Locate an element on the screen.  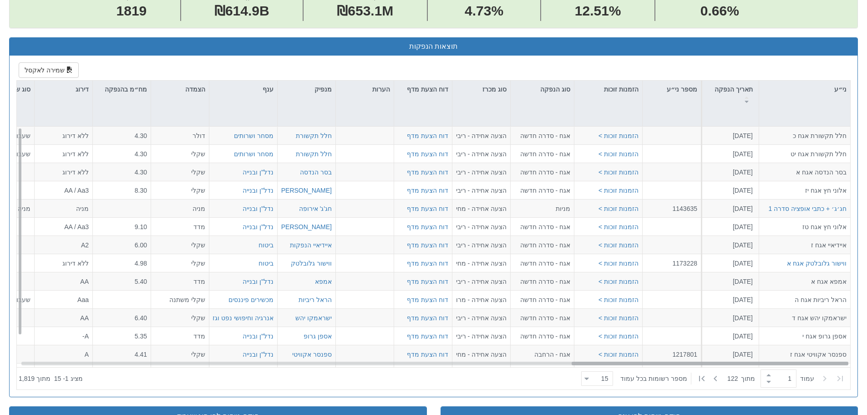
div: 8.30 is located at coordinates (122, 190).